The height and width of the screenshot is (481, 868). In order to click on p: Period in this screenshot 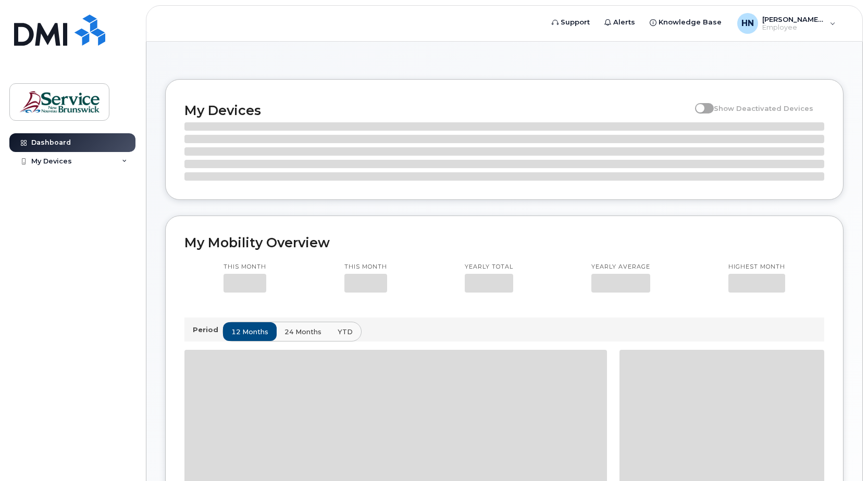, I will do `click(207, 330)`.